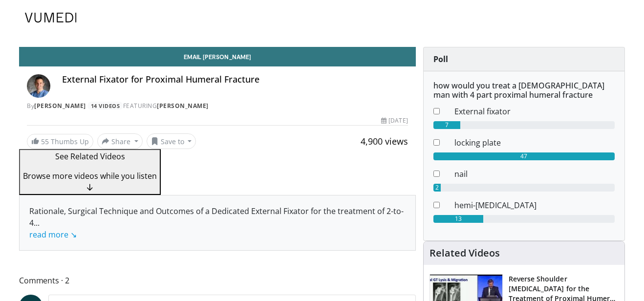  I want to click on span: 55, so click(45, 141).